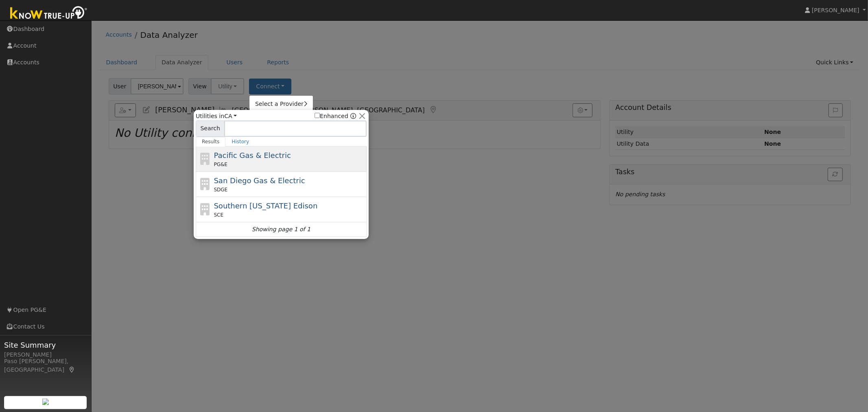  What do you see at coordinates (260, 180) in the screenshot?
I see `span: San Diego Gas & Electric` at bounding box center [260, 180].